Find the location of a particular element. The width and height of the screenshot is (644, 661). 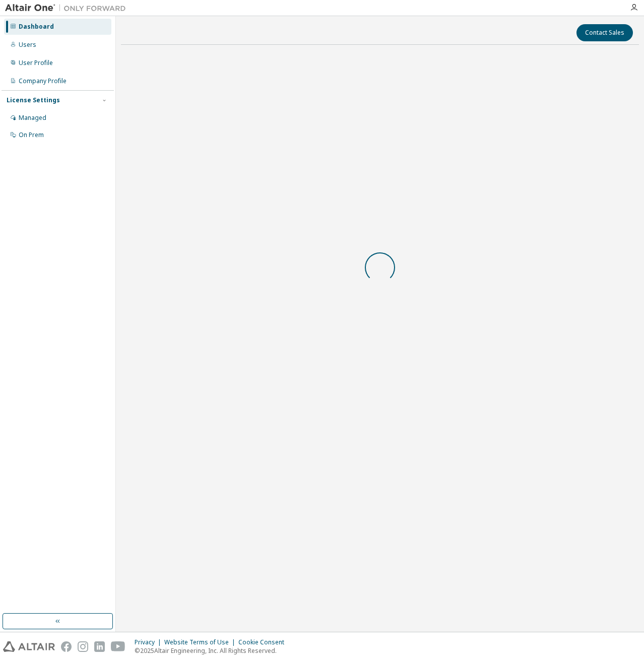

img: instagram.svg is located at coordinates (82, 646).